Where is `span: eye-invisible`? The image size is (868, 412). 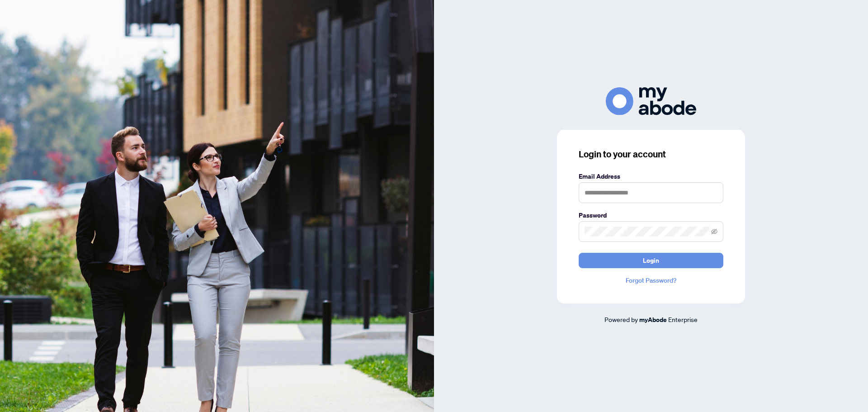 span: eye-invisible is located at coordinates (714, 232).